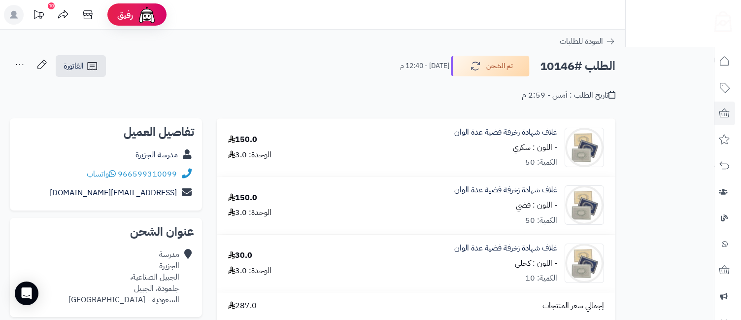  Describe the element at coordinates (81, 66) in the screenshot. I see `a: الفاتورة` at that location.